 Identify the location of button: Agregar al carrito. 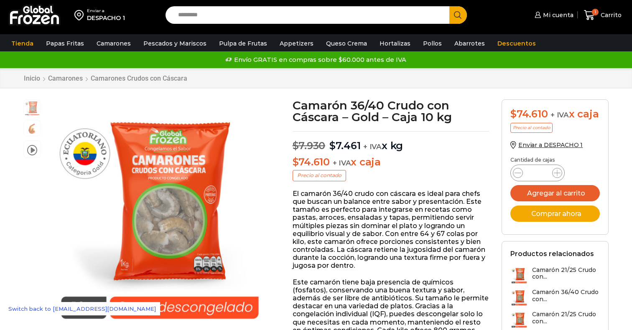
(555, 193).